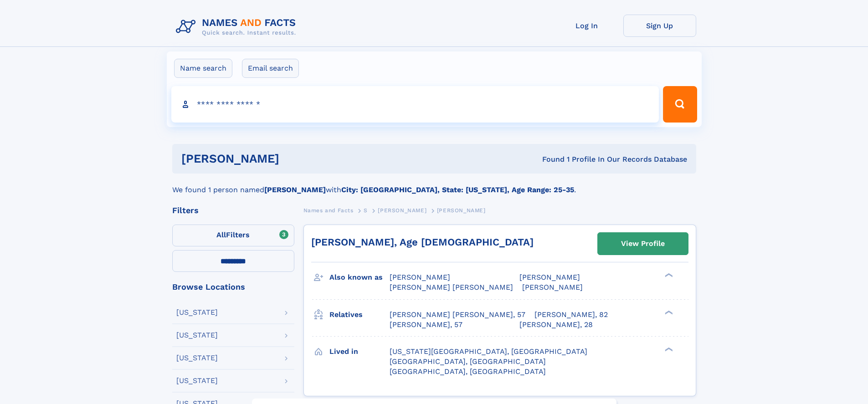 This screenshot has width=868, height=404. Describe the element at coordinates (233, 236) in the screenshot. I see `label: Filters` at that location.